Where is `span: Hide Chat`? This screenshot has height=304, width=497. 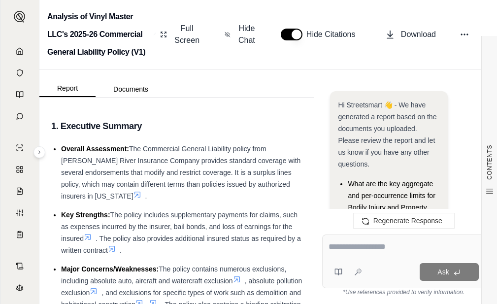 span: Hide Chat is located at coordinates (247, 34).